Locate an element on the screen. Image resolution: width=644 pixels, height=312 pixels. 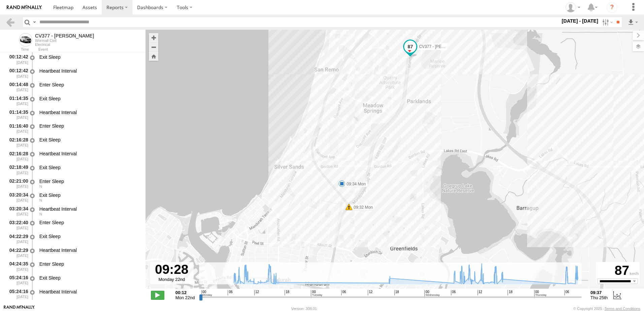
div: Electrical is located at coordinates (64, 45).